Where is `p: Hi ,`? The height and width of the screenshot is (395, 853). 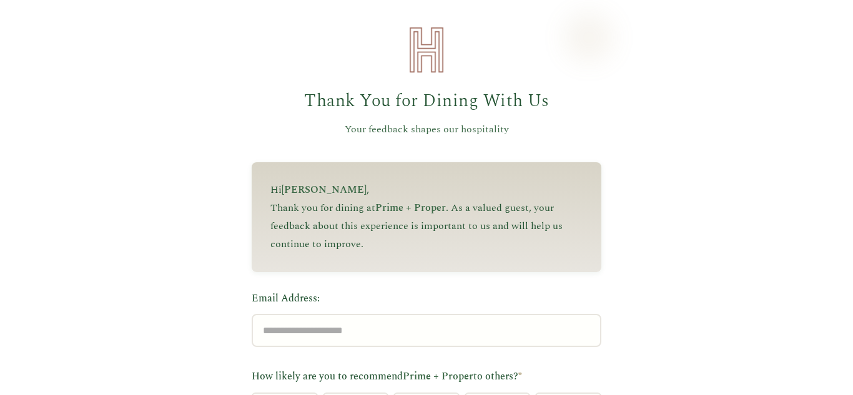
p: Hi , is located at coordinates (427, 190).